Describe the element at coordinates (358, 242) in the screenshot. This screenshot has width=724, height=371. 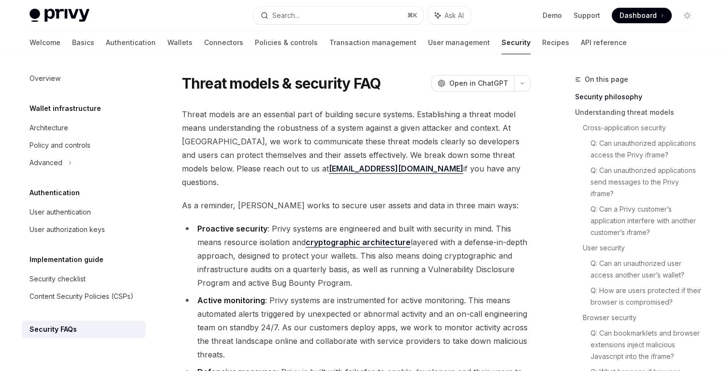
I see `a: cryptographic architecture` at that location.